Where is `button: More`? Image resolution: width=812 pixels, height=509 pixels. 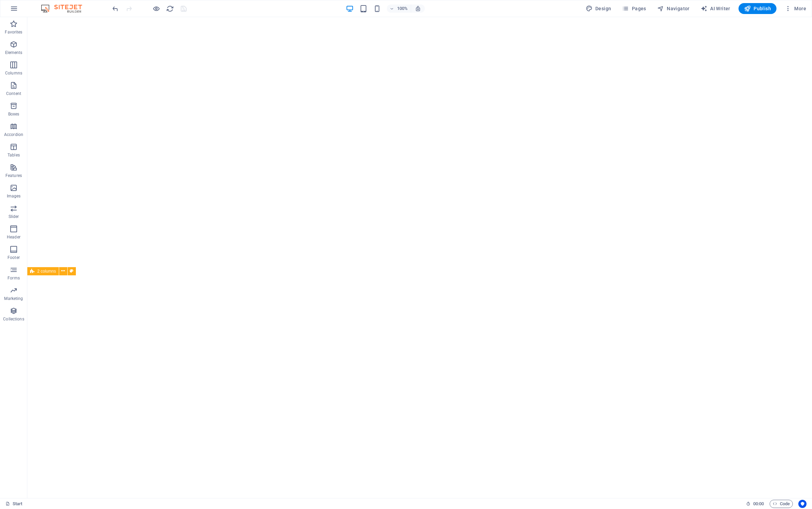
button: More is located at coordinates (796, 9).